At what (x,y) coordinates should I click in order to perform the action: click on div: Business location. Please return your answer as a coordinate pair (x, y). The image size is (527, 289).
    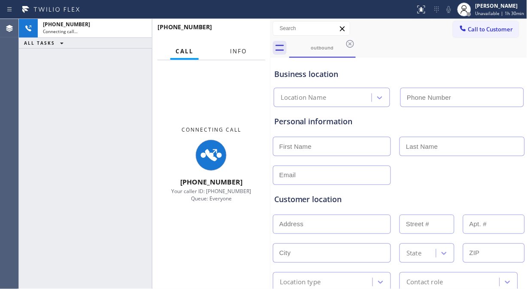
    Looking at the image, I should click on (399, 74).